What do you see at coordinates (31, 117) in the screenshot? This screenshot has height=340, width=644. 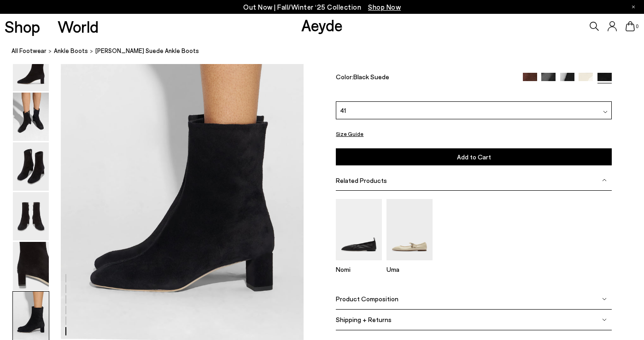 I see `img: Millie Suede Ankle Boots - Image 2` at bounding box center [31, 117].